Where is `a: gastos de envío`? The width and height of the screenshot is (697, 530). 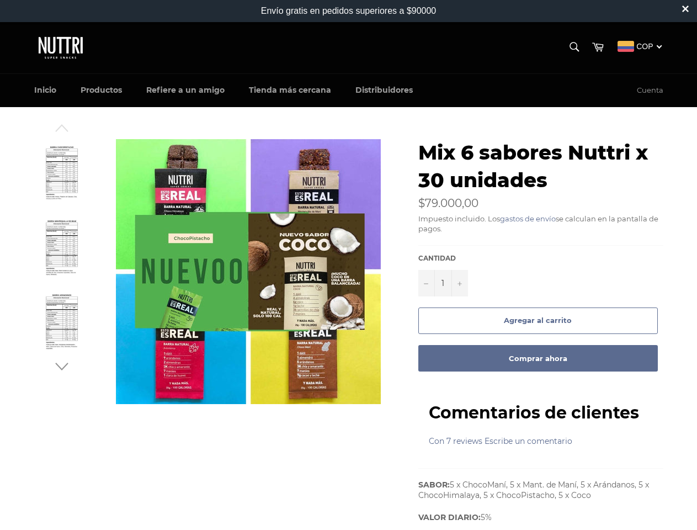 a: gastos de envío is located at coordinates (527, 219).